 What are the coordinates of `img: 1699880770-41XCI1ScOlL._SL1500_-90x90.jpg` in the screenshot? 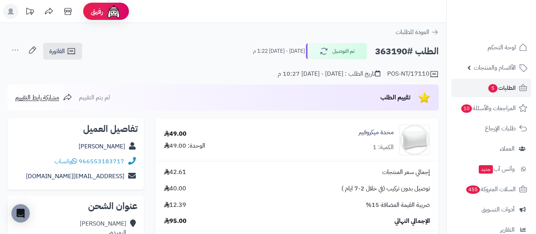 It's located at (415, 140).